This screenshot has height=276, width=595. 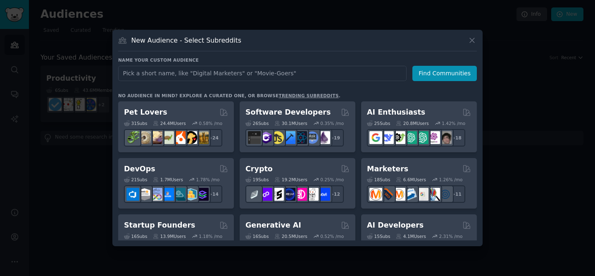 What do you see at coordinates (289, 194) in the screenshot?
I see `img: web3` at bounding box center [289, 194].